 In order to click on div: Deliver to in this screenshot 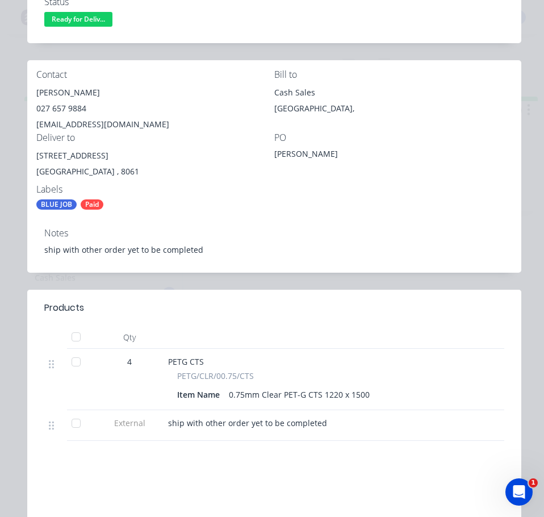, I will do `click(155, 137)`.